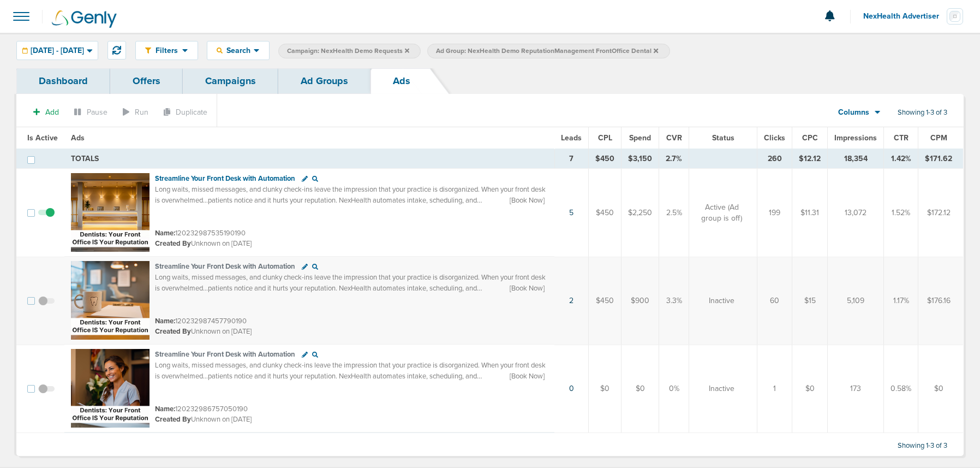 This screenshot has width=980, height=468. What do you see at coordinates (230, 81) in the screenshot?
I see `a: Campaigns` at bounding box center [230, 81].